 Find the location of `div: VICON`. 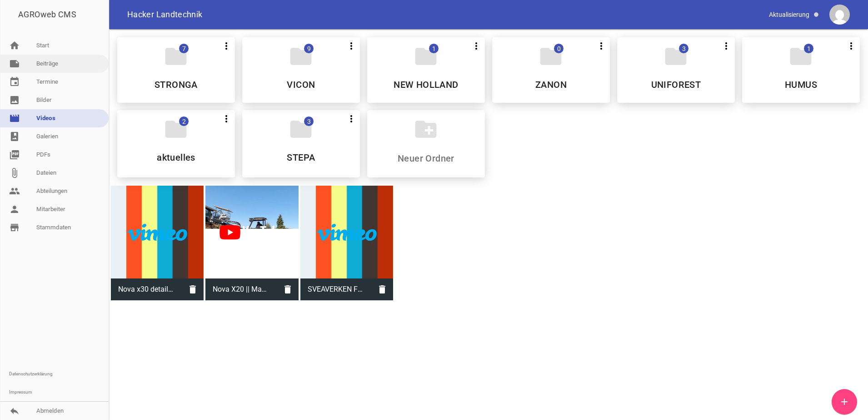

div: VICON is located at coordinates (301, 70).